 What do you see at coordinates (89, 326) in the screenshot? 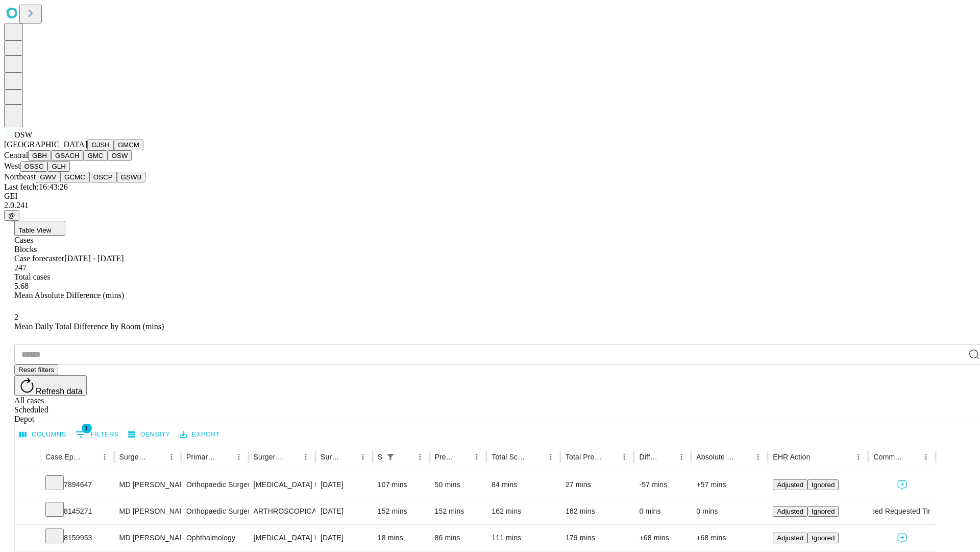
I see `span: Mean Daily Total Difference by Room (mins)` at bounding box center [89, 326].